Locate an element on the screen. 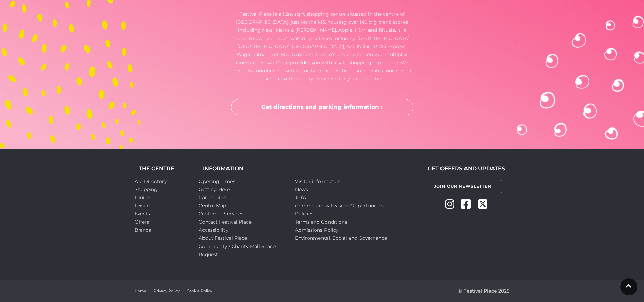 The width and height of the screenshot is (644, 302). a: Offers is located at coordinates (142, 222).